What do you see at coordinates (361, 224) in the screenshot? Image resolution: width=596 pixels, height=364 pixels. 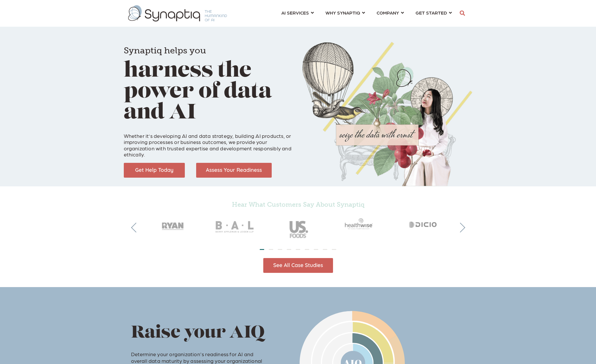 I see `img: Healthwise_gray50` at bounding box center [361, 224].